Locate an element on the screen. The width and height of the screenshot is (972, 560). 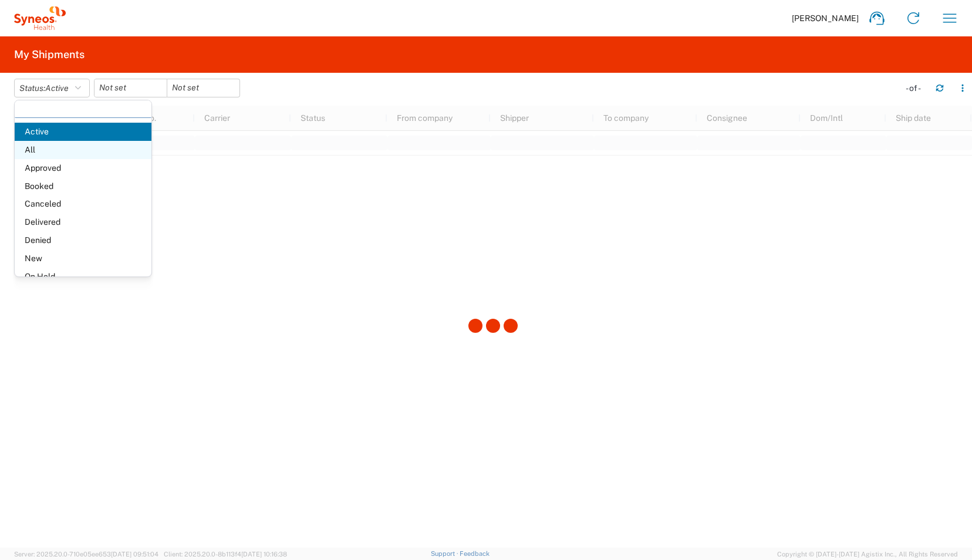
span: Client: 2025.20.0-8b113f4 is located at coordinates (225, 554).